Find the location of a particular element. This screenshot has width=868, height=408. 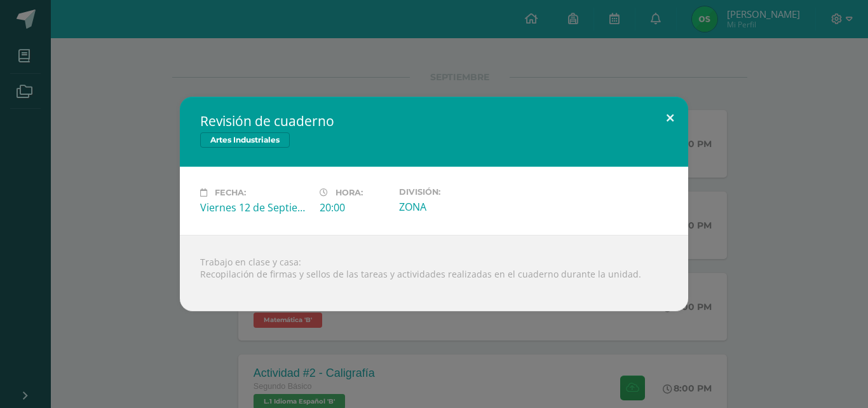

div: Trabajo en clase y casa: Recopilación de firmas y sellos de las tareas y actividades realizadas e... is located at coordinates (434, 272).